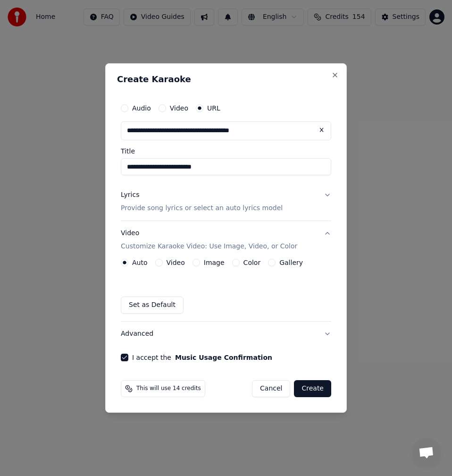 The image size is (452, 476). Describe the element at coordinates (209, 240) in the screenshot. I see `div: Video` at that location.